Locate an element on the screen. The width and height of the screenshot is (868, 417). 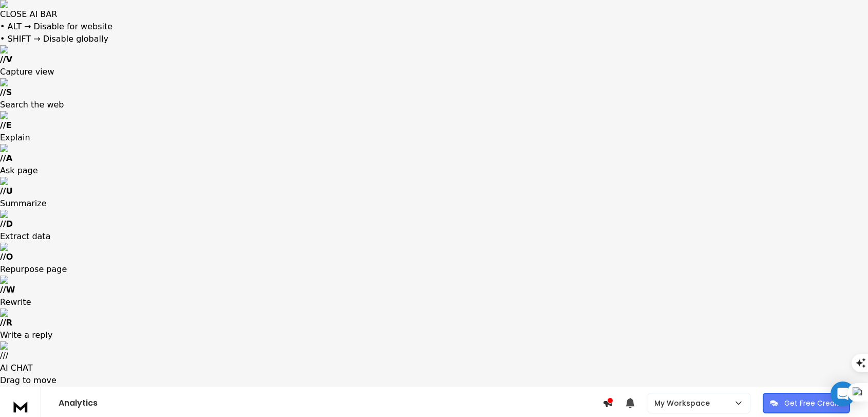
p: Get Free Credits is located at coordinates (814, 403).